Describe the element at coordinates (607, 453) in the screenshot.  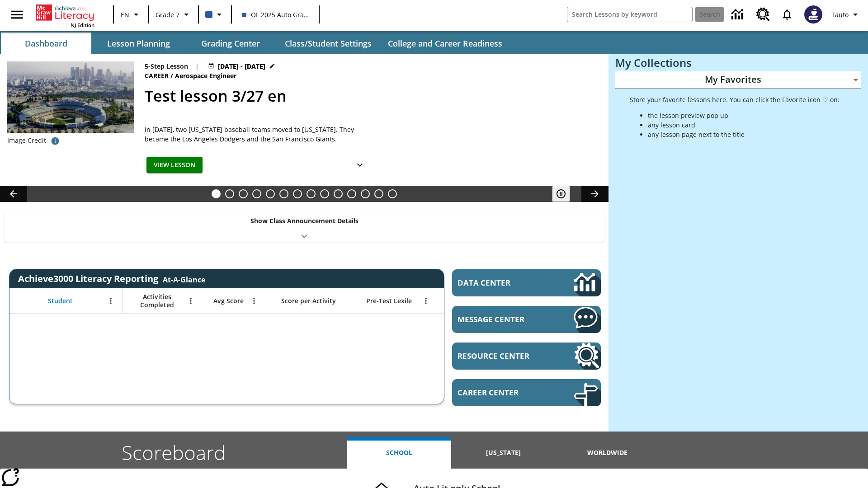
I see `button: Worldwide` at that location.